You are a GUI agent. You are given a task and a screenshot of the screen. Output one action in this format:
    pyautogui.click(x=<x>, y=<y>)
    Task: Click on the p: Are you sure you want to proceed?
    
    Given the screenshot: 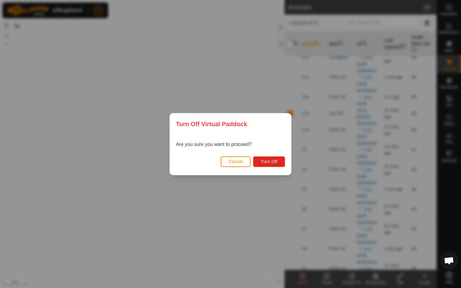 What is the action you would take?
    pyautogui.click(x=214, y=145)
    